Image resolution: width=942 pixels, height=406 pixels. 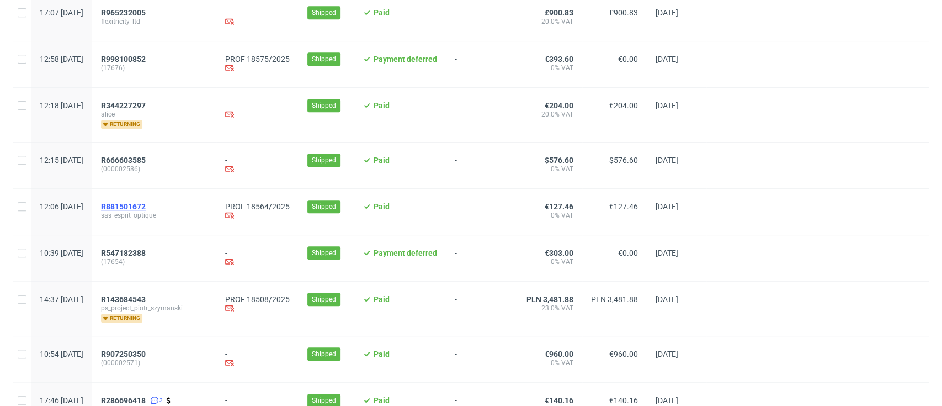 What do you see at coordinates (124, 253) in the screenshot?
I see `a: R547182388` at bounding box center [124, 253].